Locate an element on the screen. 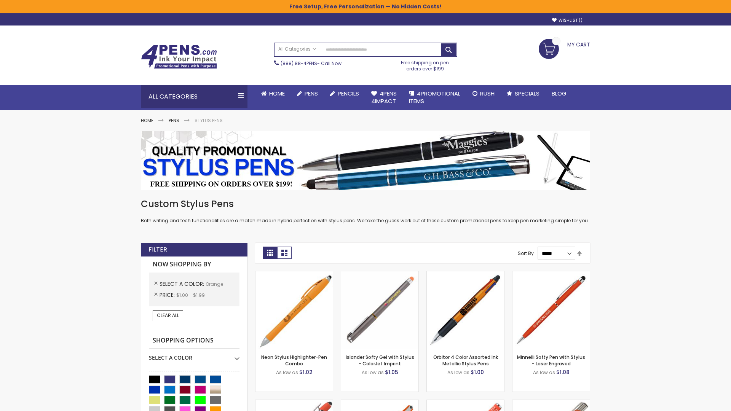  a: Minnelli Softy Pen with Stylus - Laser Engraved is located at coordinates (551, 360).